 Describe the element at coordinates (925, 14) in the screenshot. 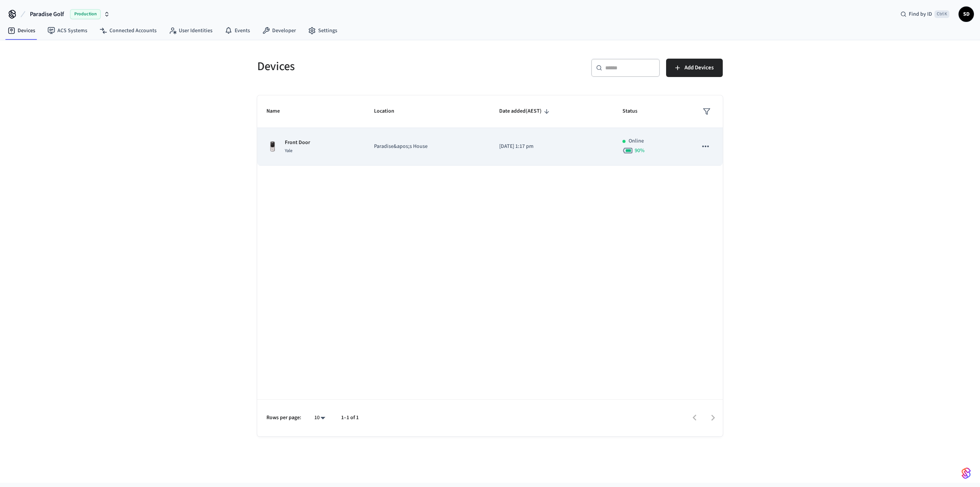

I see `div: Find by IDCtrl K` at that location.